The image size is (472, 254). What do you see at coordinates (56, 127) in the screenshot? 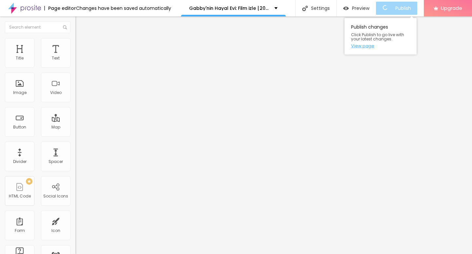
I see `div: Map` at bounding box center [56, 127].